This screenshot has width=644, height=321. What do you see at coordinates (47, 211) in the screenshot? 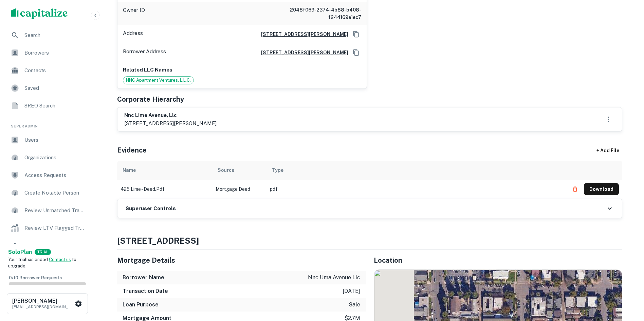
I see `a: Review Unmatched Transactions` at bounding box center [47, 211].